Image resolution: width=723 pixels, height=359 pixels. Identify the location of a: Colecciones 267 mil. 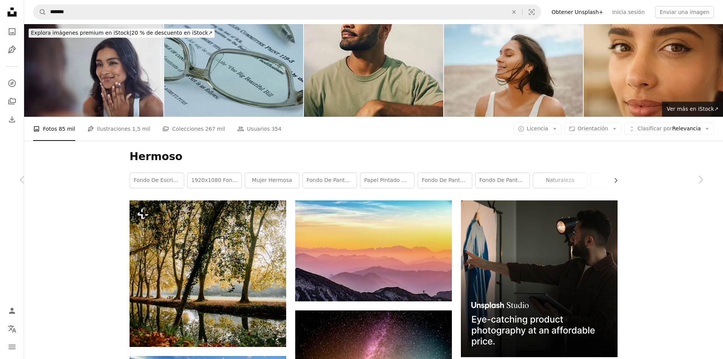
(194, 129).